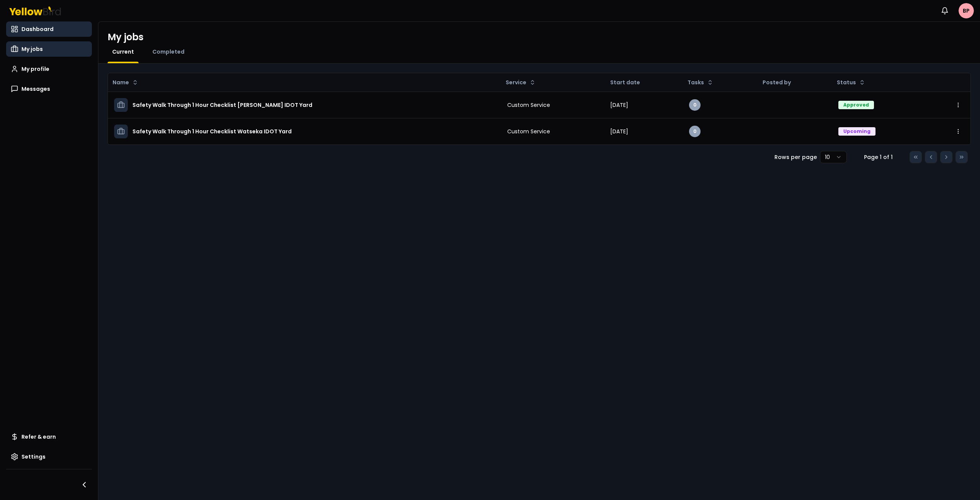  I want to click on h1: My jobs, so click(126, 37).